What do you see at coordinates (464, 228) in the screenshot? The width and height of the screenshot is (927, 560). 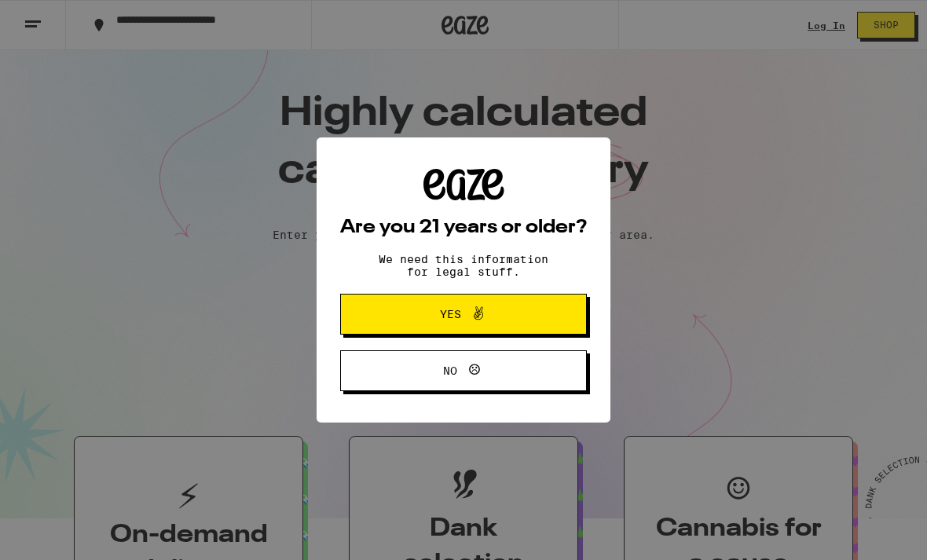 I see `h2: Are you 21 years or older?` at bounding box center [464, 228].